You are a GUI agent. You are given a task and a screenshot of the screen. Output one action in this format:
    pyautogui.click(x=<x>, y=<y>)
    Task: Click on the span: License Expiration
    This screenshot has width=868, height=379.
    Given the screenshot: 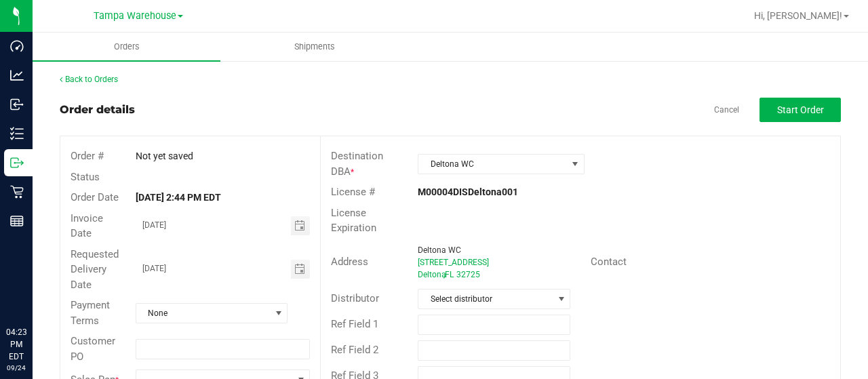 What is the action you would take?
    pyautogui.click(x=353, y=221)
    